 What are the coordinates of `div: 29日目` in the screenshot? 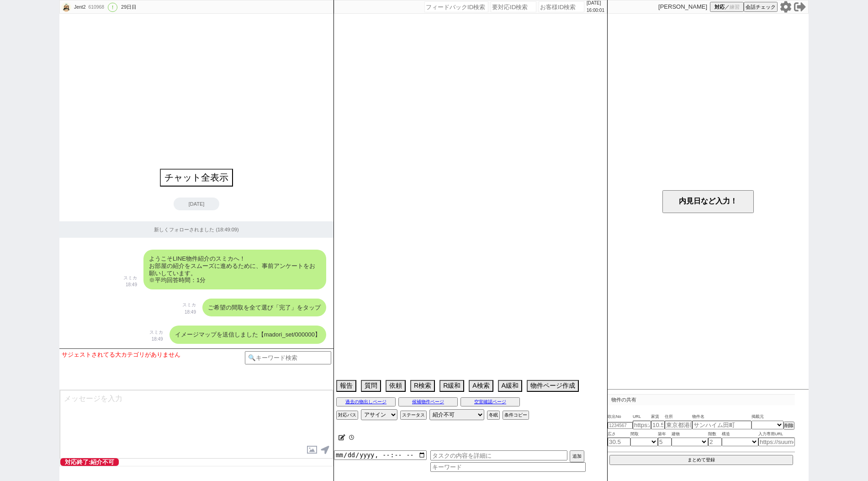 It's located at (129, 7).